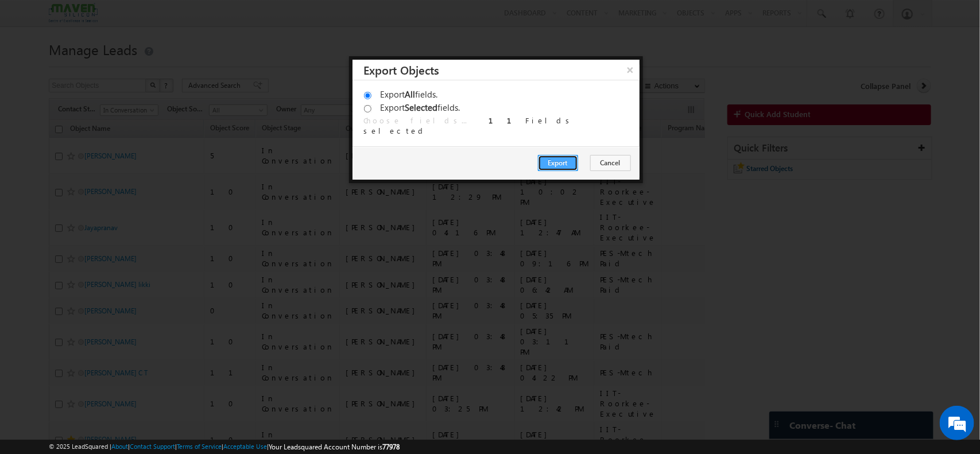 Image resolution: width=980 pixels, height=454 pixels. I want to click on a: Choose fields..., so click(415, 120).